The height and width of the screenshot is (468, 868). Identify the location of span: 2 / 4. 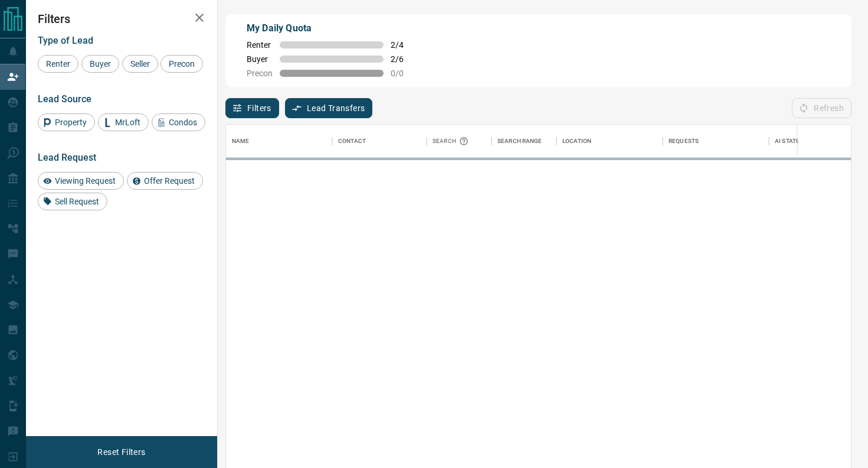
(404, 45).